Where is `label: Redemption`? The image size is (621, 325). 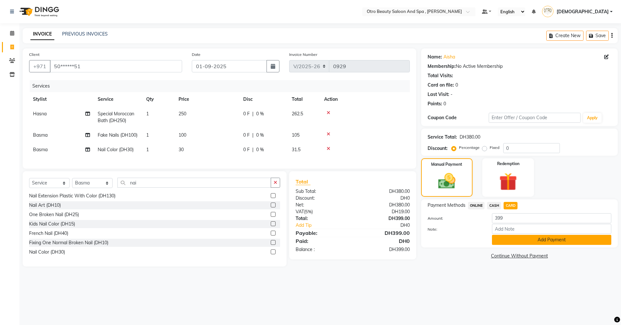 label: Redemption is located at coordinates (508, 164).